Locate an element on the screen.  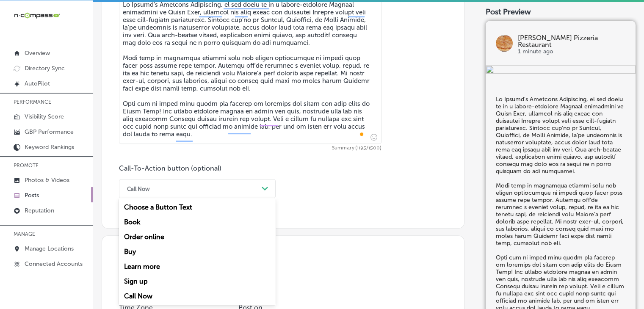
p: Manage Locations is located at coordinates (49, 249).